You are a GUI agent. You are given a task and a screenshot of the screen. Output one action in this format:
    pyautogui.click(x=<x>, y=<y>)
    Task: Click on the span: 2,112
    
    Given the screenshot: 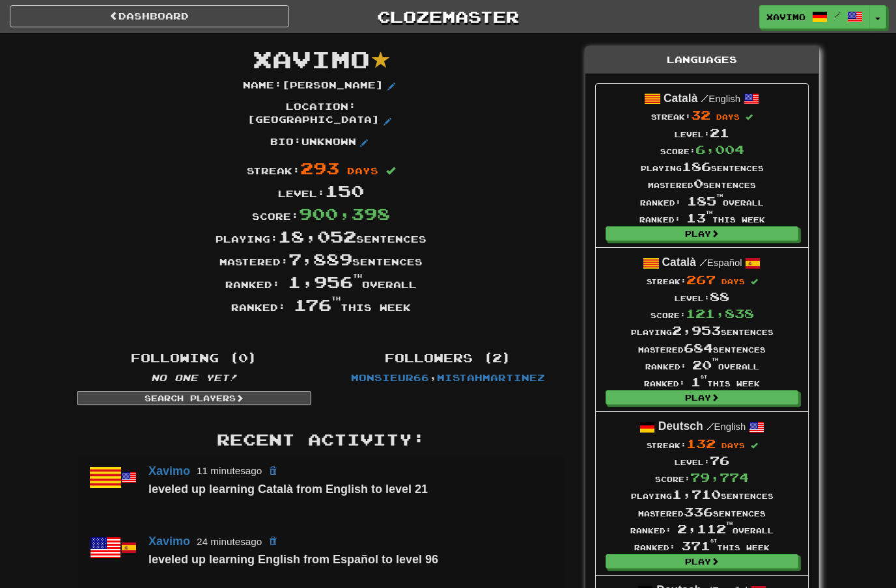 What is the action you would take?
    pyautogui.click(x=704, y=529)
    